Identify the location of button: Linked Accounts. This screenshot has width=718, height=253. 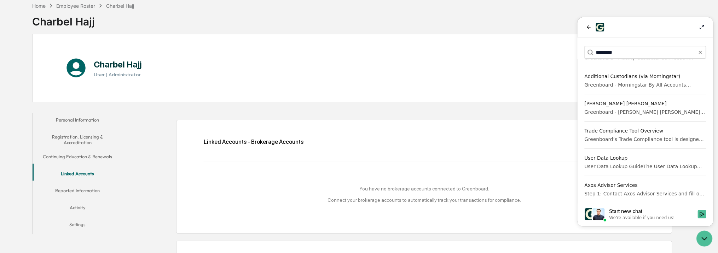
(77, 175).